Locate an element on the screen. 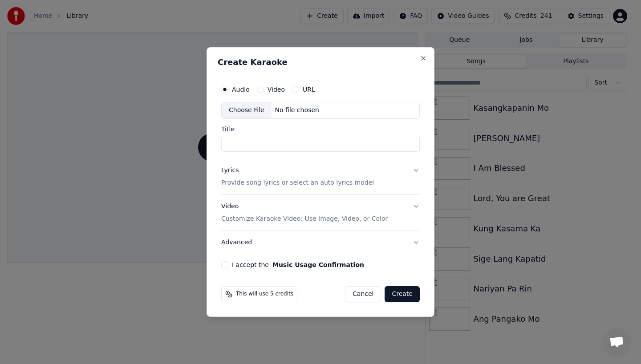 The height and width of the screenshot is (364, 641). div: Lyrics is located at coordinates (230, 170).